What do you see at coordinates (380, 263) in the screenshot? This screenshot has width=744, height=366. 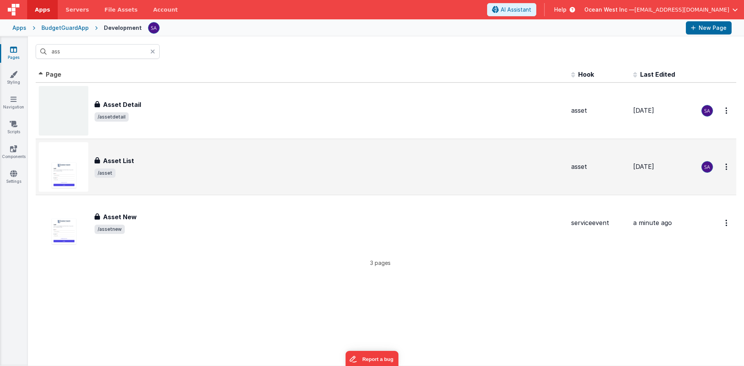 I see `p: 3 pages` at bounding box center [380, 263].